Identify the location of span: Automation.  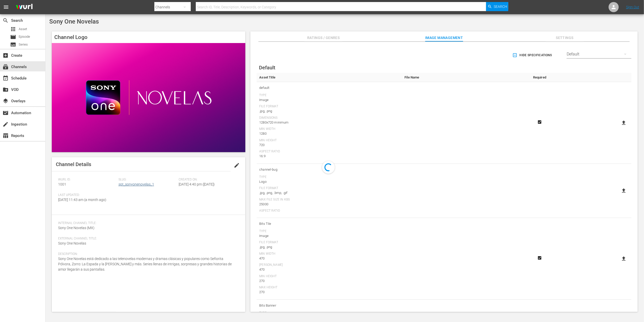
(5, 113).